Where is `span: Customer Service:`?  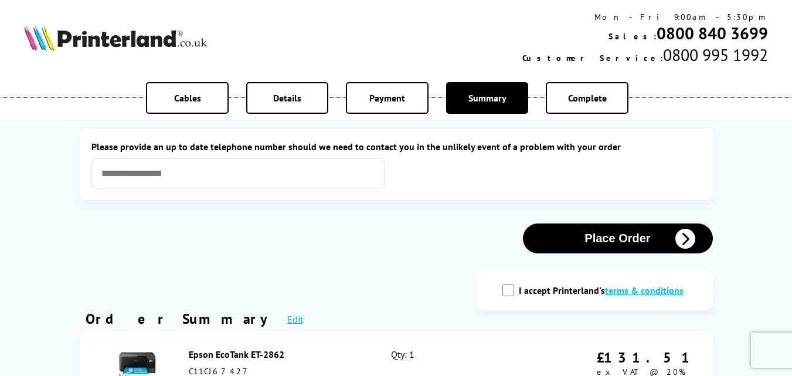 span: Customer Service: is located at coordinates (592, 58).